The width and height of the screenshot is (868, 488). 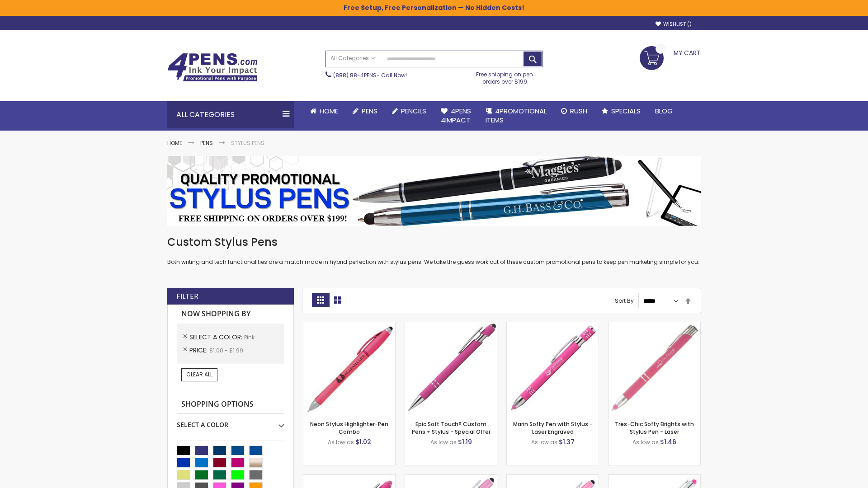 I want to click on a: Marin Softy Pen with Stylus - Laser Engraved-Pink, so click(x=552, y=326).